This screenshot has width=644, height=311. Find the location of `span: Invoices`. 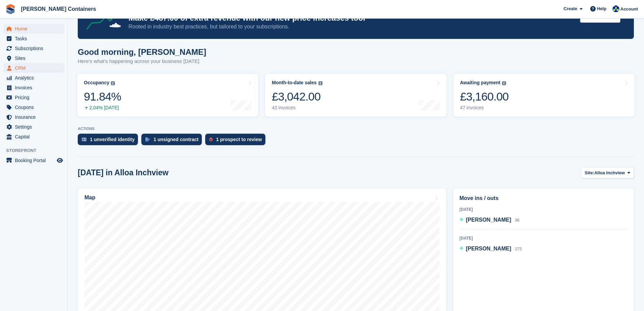

span: Invoices is located at coordinates (35, 88).